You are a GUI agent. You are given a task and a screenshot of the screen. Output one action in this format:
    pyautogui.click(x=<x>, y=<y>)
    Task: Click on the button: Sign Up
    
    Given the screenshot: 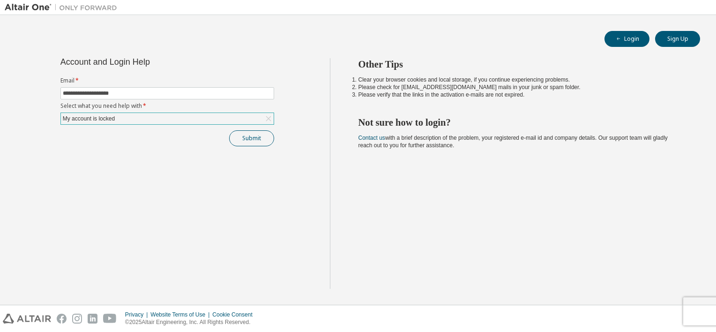 What is the action you would take?
    pyautogui.click(x=678, y=39)
    